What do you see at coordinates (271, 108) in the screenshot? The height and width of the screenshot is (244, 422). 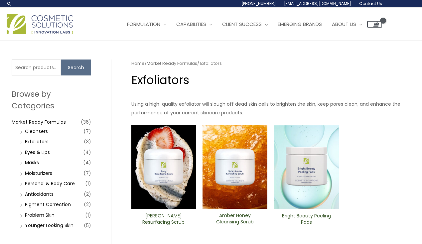 I see `p: Using a high-quality exfoliator will slough off dead skin cells to brighten the skin, keep pores ...` at bounding box center [271, 108].